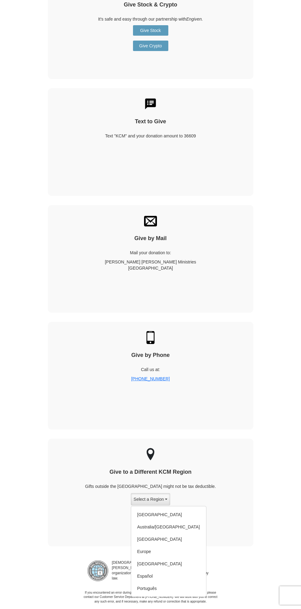 This screenshot has width=301, height=609. I want to click on button: Select a Region, so click(151, 499).